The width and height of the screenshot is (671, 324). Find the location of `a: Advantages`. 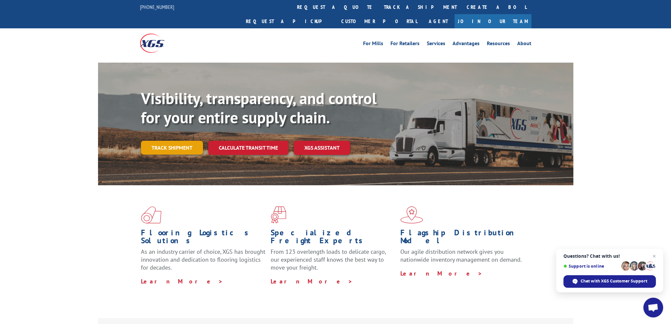

a: Advantages is located at coordinates (466, 45).